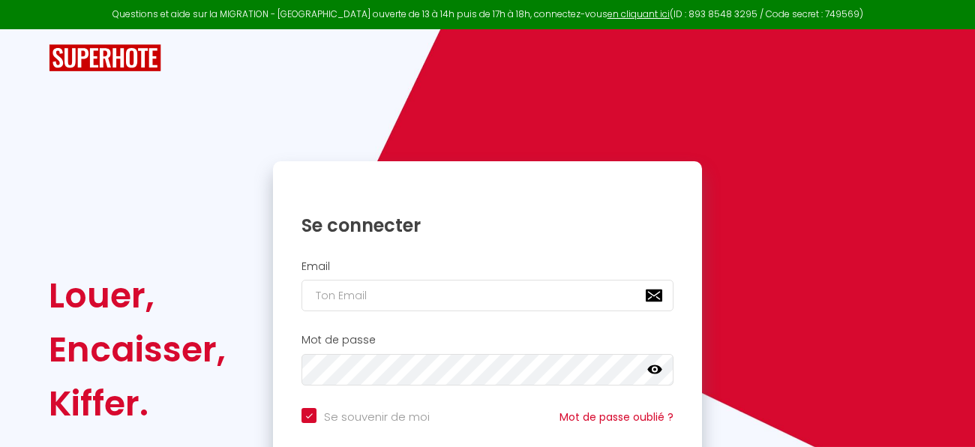 Image resolution: width=975 pixels, height=447 pixels. I want to click on h2: Email, so click(488, 266).